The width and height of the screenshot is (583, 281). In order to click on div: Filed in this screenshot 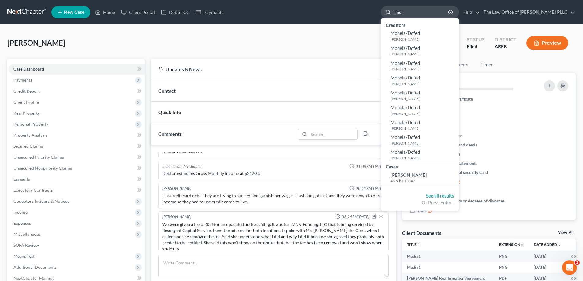, I will do `click(476, 47)`.